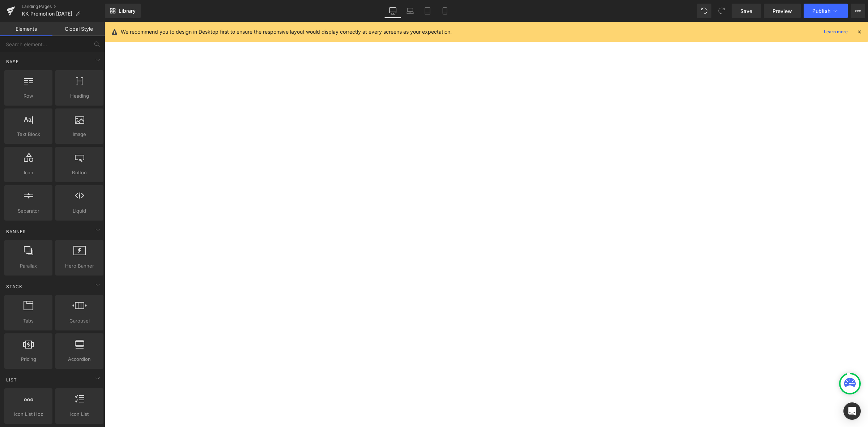  Describe the element at coordinates (64, 6) in the screenshot. I see `a: Landing Pages` at that location.